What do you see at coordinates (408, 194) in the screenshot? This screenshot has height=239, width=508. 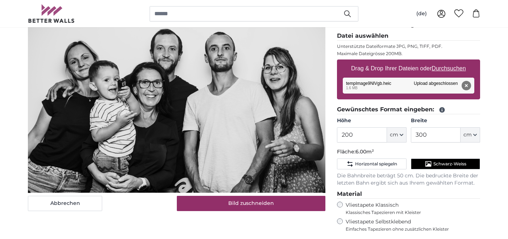 I see `legend: Material` at bounding box center [408, 194].